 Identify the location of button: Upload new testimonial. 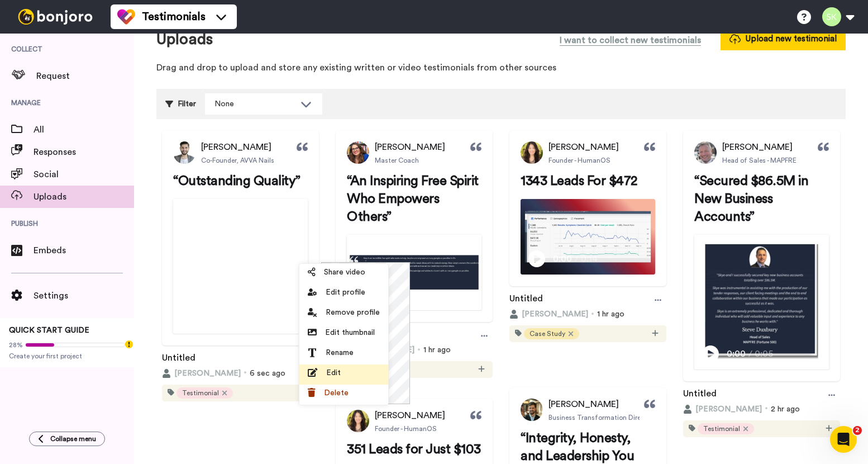
(784, 39).